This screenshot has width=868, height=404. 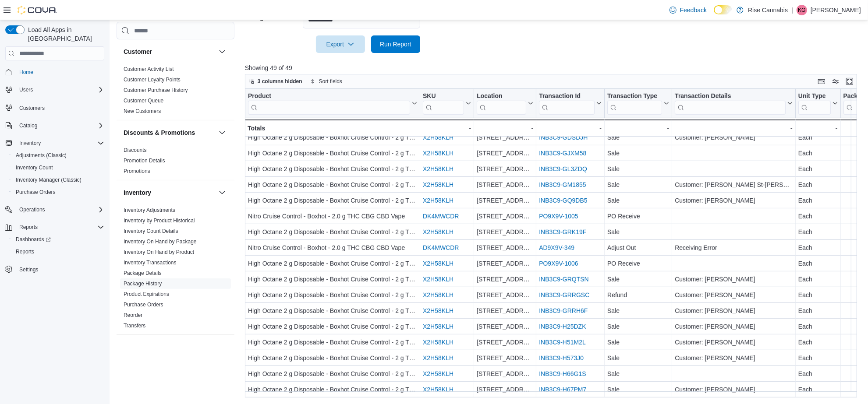 What do you see at coordinates (341, 44) in the screenshot?
I see `span: Export` at bounding box center [341, 44].